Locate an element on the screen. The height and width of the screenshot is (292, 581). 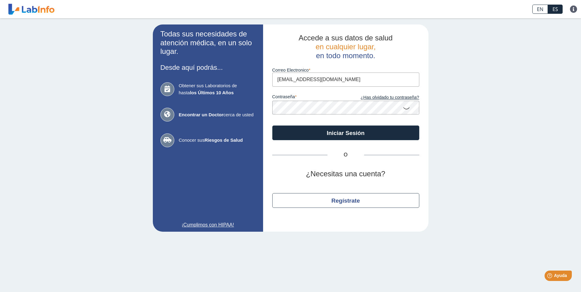
span: Obtener sus Laboratorios de hasta is located at coordinates (217, 89).